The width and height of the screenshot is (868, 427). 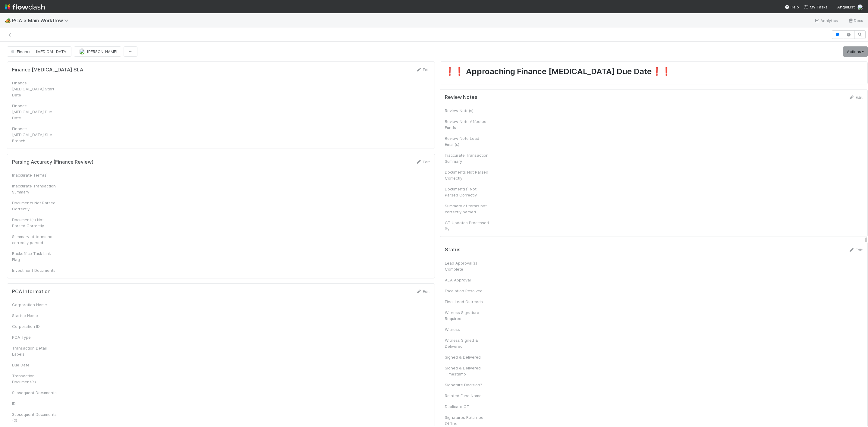 What do you see at coordinates (468, 371) in the screenshot?
I see `div: Signed & Delivered Timestamp` at bounding box center [468, 371].